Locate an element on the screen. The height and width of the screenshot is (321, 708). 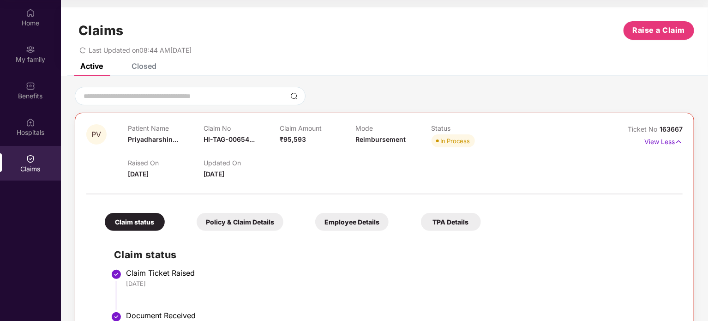
span: PV is located at coordinates (96, 134).